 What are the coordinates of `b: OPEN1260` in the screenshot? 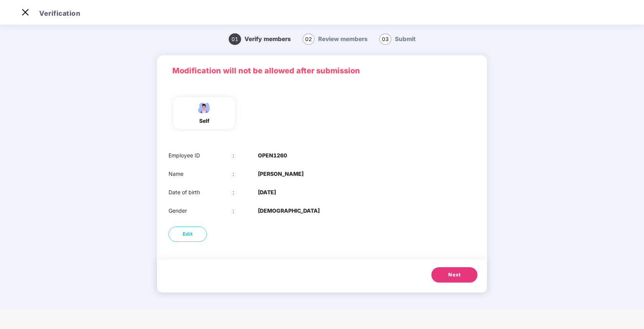 It's located at (273, 155).